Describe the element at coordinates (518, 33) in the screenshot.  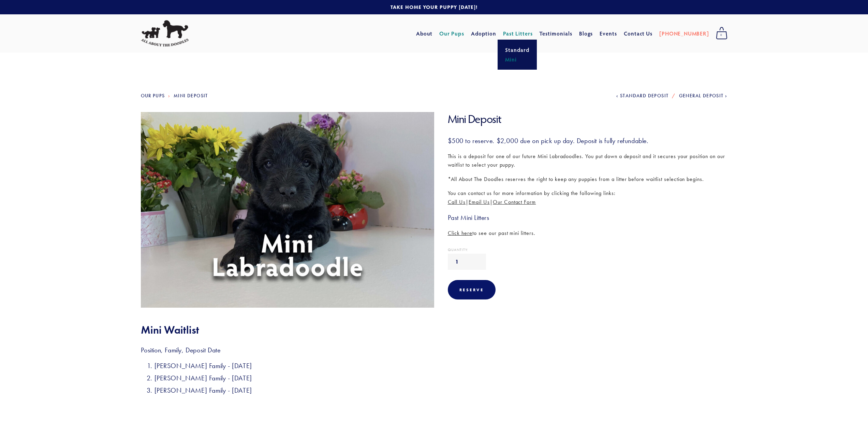
I see `a: Past Litters` at that location.